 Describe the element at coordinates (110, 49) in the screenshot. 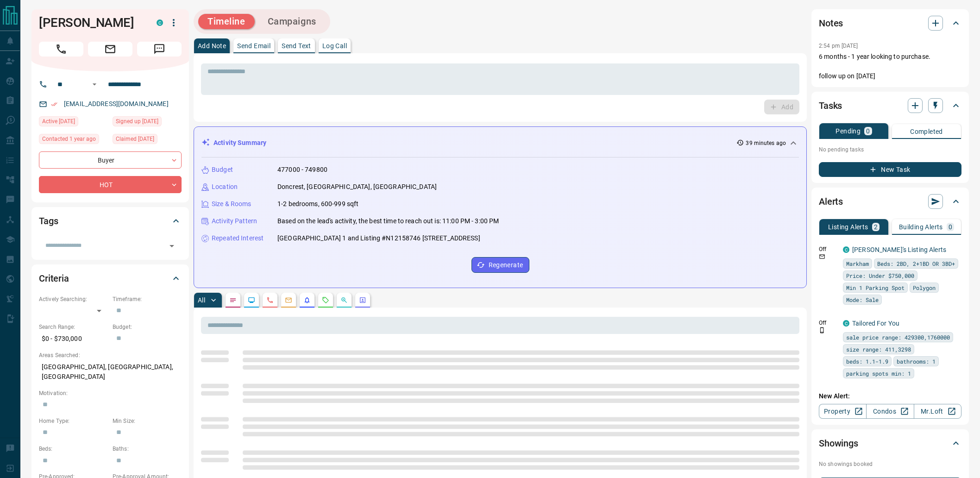

I see `span: Email` at that location.